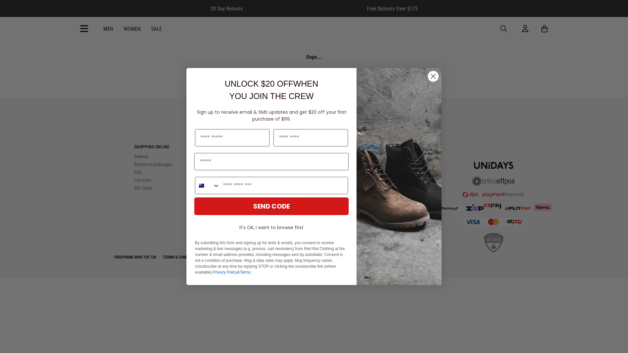  Describe the element at coordinates (271, 96) in the screenshot. I see `span: YOU JOIN THE CREW` at that location.